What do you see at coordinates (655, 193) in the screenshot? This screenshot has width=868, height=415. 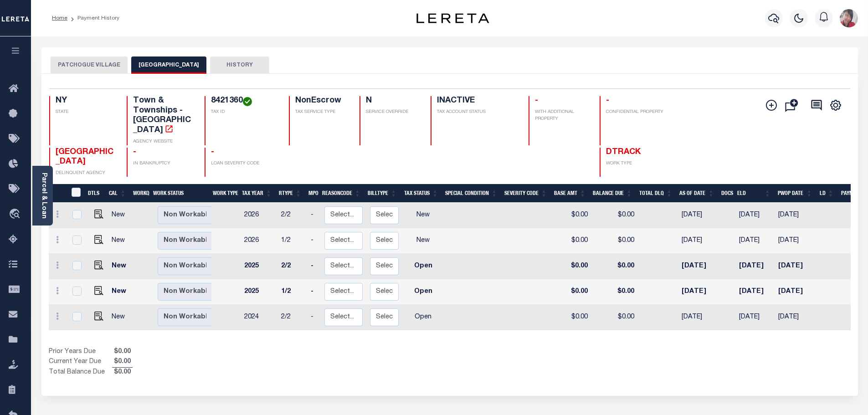 I see `th: Total DLQ: activate to sort column ascending` at bounding box center [655, 193].